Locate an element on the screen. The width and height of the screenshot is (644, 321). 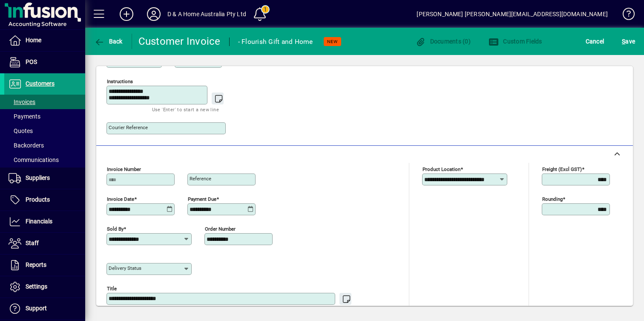
span: Documents (0) is located at coordinates (443, 41).